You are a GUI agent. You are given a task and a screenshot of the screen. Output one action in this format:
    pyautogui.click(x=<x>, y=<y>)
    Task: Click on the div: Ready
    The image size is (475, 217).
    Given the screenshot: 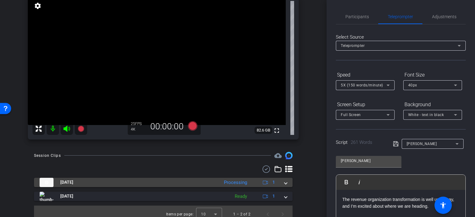 What is the action you would take?
    pyautogui.click(x=241, y=197)
    